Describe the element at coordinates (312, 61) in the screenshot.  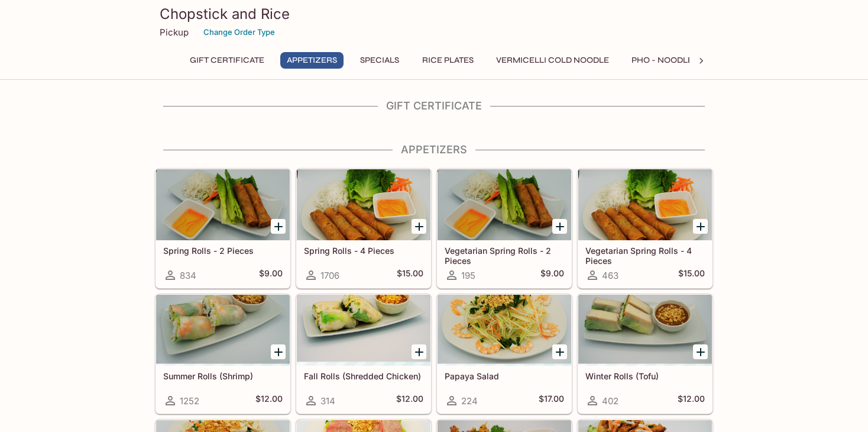
I see `button: Appetizers` at that location.